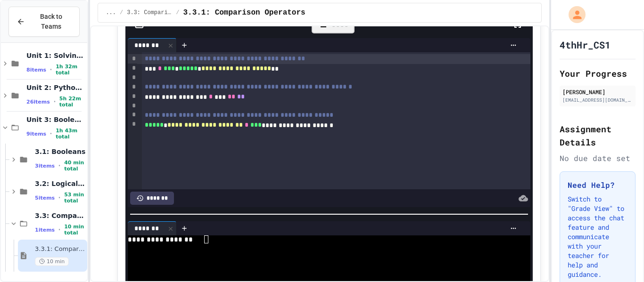  I want to click on span: 10 min, so click(52, 262).